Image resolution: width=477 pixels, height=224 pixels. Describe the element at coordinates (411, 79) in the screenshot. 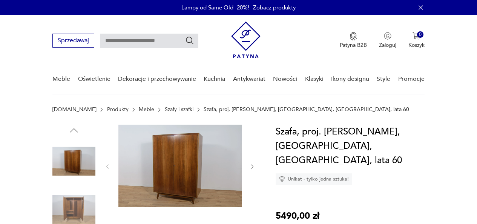

I see `a: Promocje` at that location.